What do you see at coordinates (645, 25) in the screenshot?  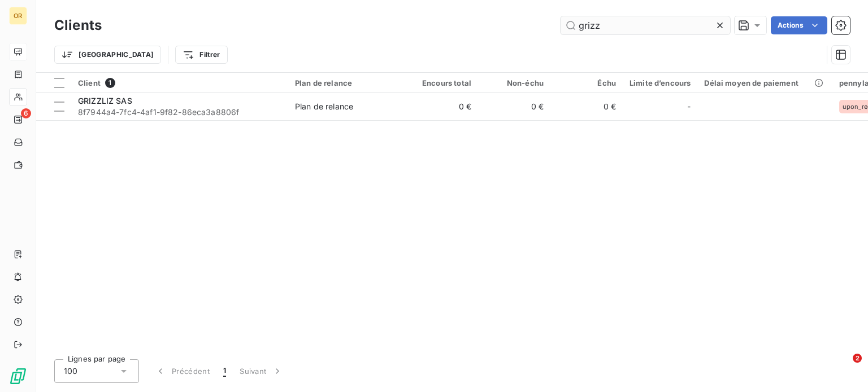 I see `input: Rechercher` at bounding box center [645, 25].